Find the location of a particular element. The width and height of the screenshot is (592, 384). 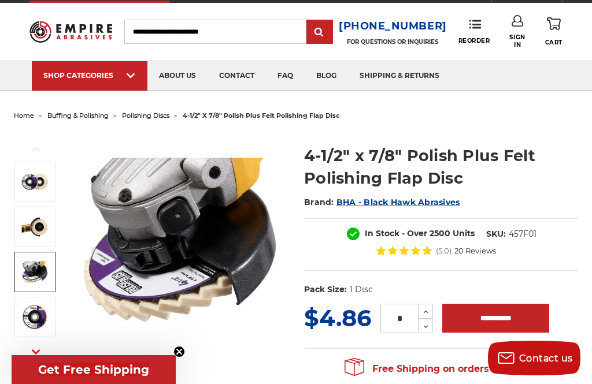

span: 2500 is located at coordinates (440, 233).